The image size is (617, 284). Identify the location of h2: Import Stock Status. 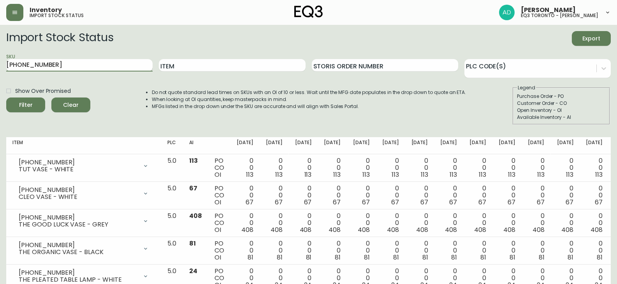
(60, 39).